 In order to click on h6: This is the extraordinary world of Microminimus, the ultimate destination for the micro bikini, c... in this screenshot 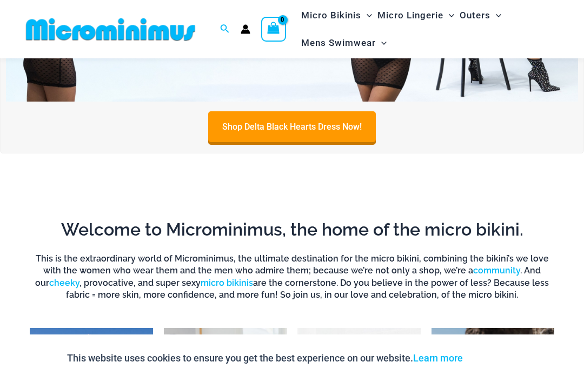, I will do `click(292, 277)`.